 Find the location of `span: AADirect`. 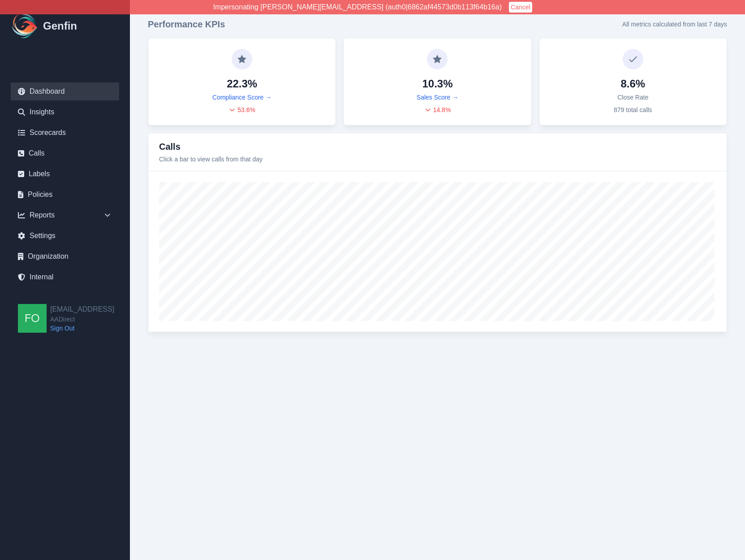

span: AADirect is located at coordinates (82, 319).